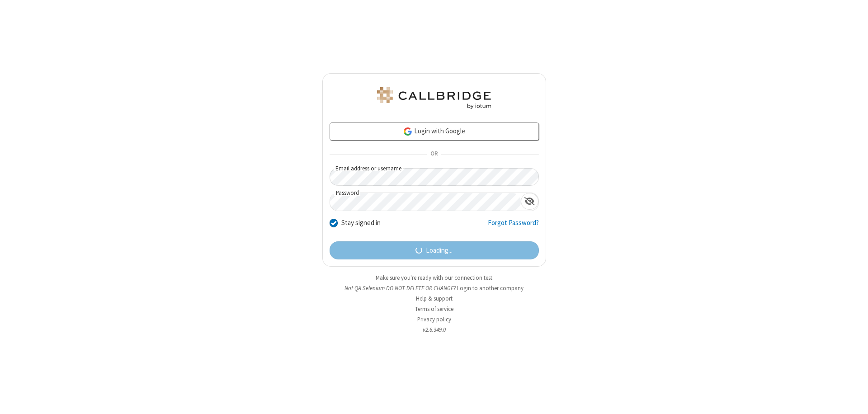 The image size is (868, 414). Describe the element at coordinates (434, 330) in the screenshot. I see `li: v2.6.349.0` at that location.